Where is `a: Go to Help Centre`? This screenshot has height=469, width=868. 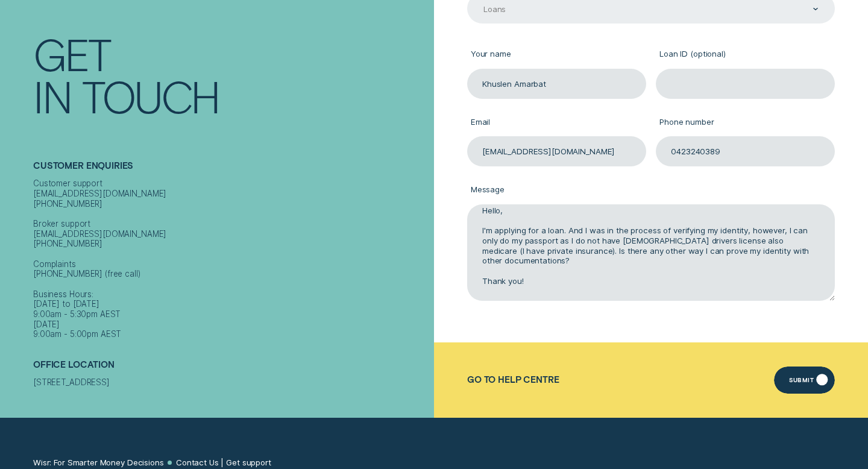
a: Go to Help Centre is located at coordinates (513, 379).